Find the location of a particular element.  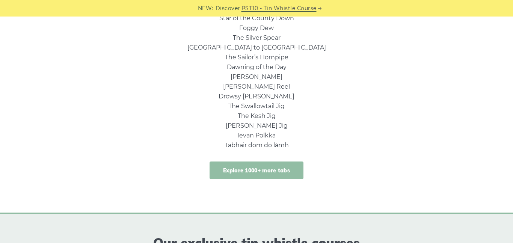

a: Ievan Polkka is located at coordinates (256, 135).